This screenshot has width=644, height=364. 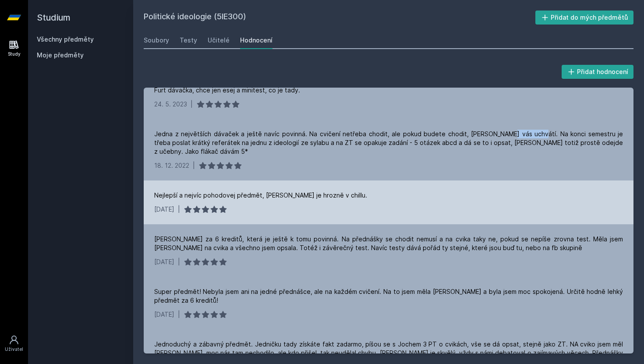 I want to click on button: Přidat do mých předmětů, so click(x=584, y=18).